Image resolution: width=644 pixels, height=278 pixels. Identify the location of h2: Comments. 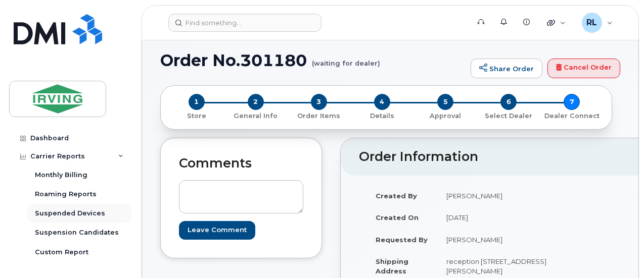
(241, 163).